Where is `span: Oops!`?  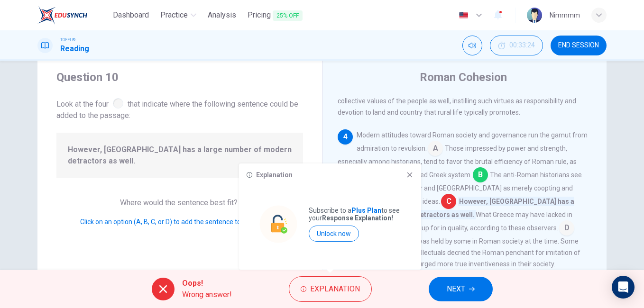
span: Oops! is located at coordinates (207, 283).